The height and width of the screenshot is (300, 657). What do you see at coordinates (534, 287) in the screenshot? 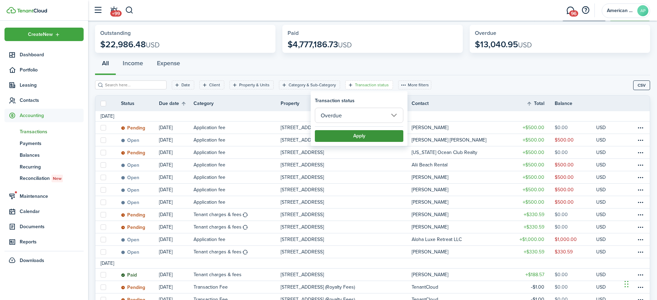
I see `a: $1.00` at bounding box center [534, 287].